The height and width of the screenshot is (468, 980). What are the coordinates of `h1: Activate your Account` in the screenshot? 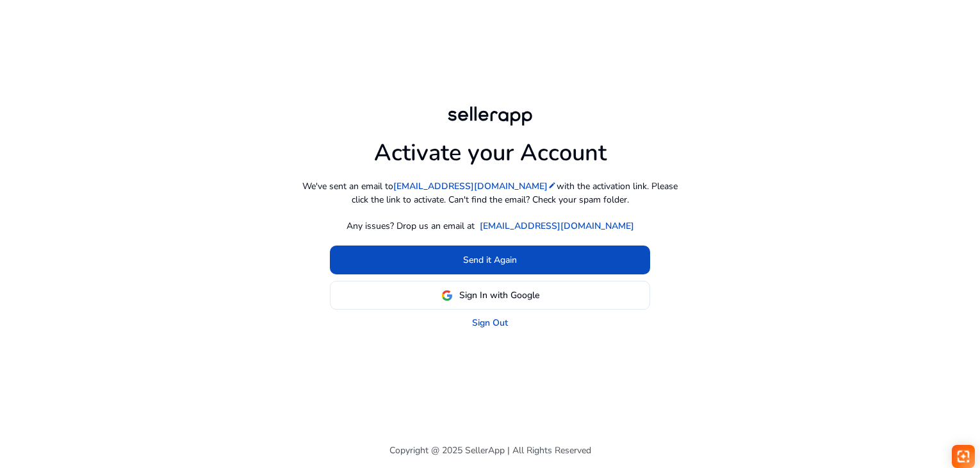 It's located at (490, 148).